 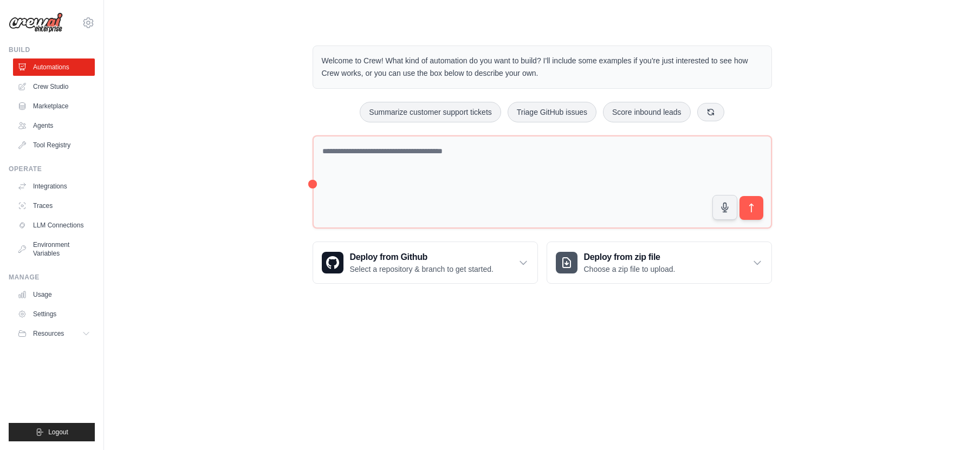 I want to click on div: Build, so click(x=51, y=50).